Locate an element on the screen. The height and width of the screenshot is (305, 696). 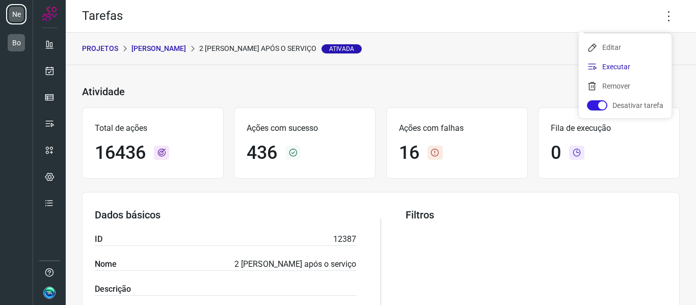
li: Remover is located at coordinates (625, 86).